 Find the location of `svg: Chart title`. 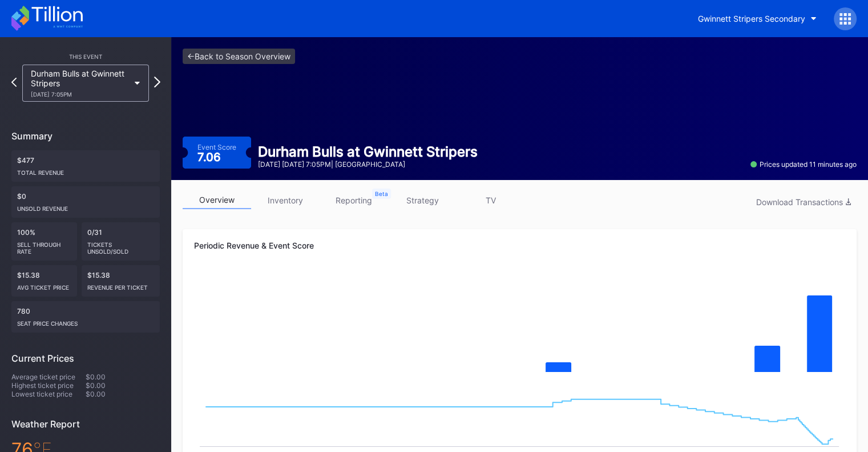

svg: Chart title is located at coordinates (519, 328).